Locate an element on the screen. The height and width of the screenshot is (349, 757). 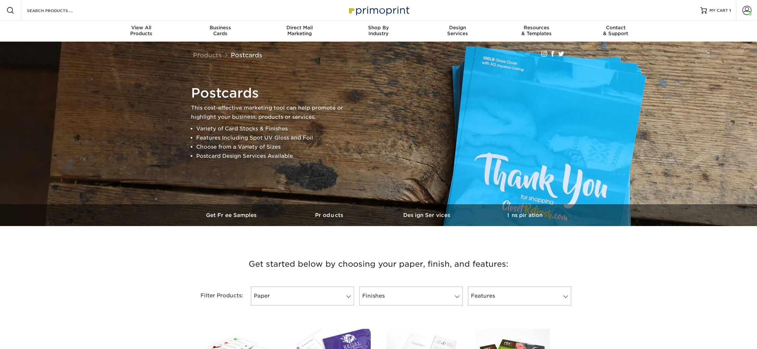
div: Cards is located at coordinates (220, 31).